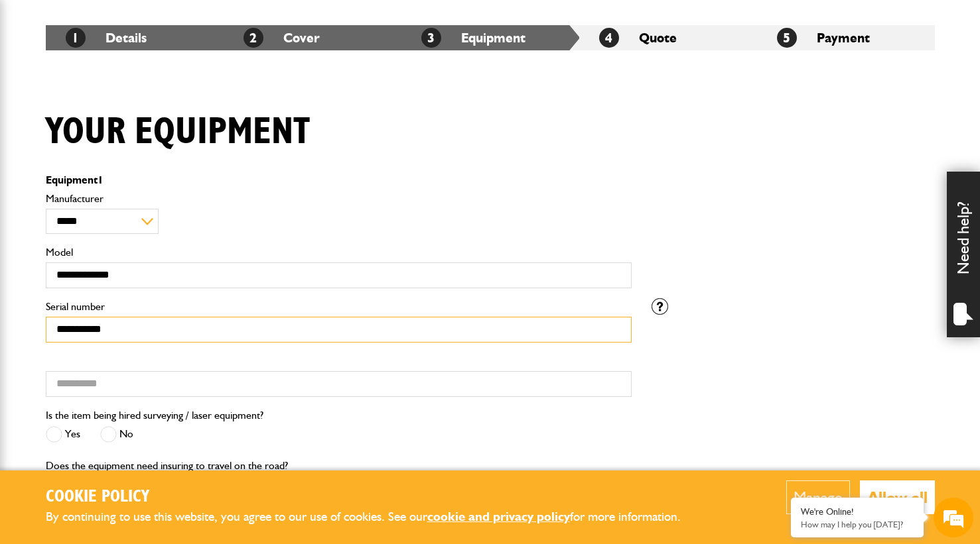 Image resolution: width=980 pixels, height=544 pixels. What do you see at coordinates (338, 180) in the screenshot?
I see `p: Equipment` at bounding box center [338, 180].